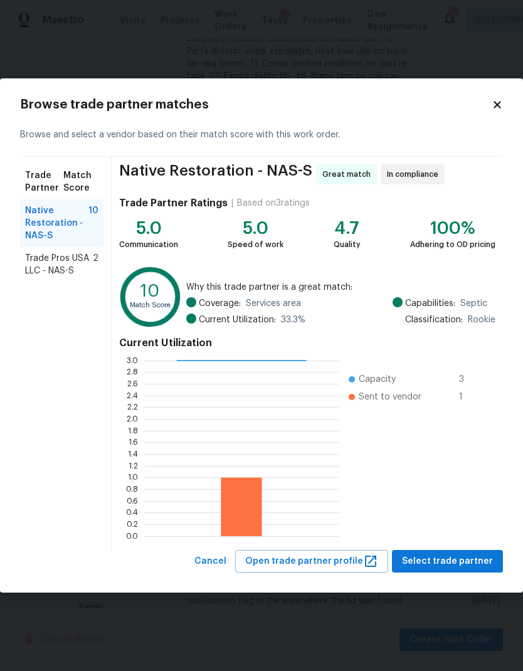 This screenshot has height=671, width=523. Describe the element at coordinates (447, 561) in the screenshot. I see `span: Select trade partner` at that location.